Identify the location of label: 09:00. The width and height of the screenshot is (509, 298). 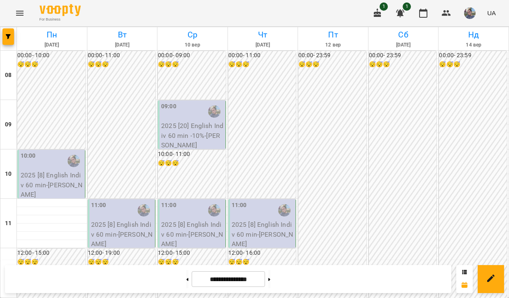
(168, 107).